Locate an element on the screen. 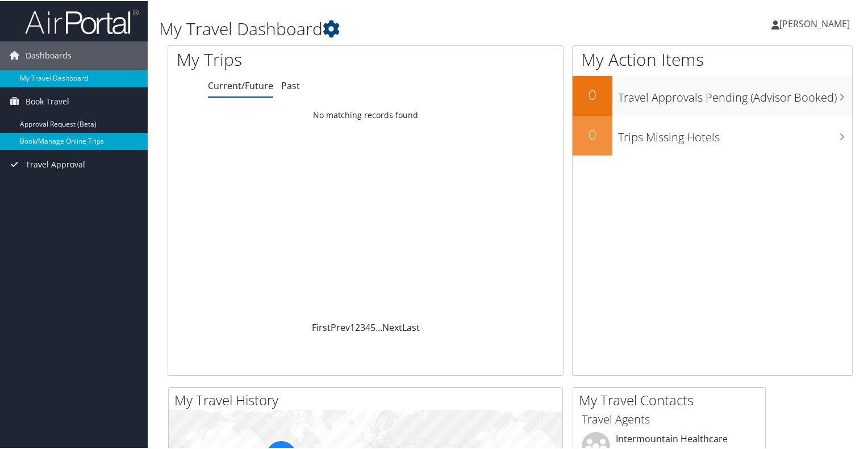 The height and width of the screenshot is (449, 868). span: Book Travel is located at coordinates (47, 100).